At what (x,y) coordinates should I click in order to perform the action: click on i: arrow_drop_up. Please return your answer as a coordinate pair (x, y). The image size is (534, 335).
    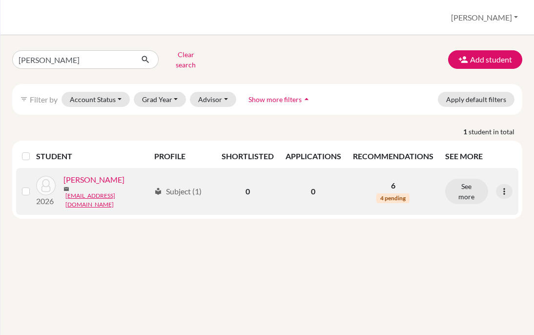
    Looking at the image, I should click on (306, 99).